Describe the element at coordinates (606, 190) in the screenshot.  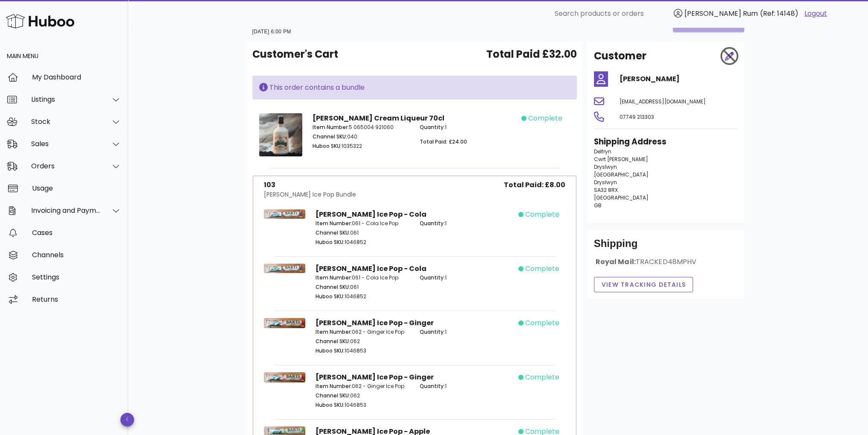
I see `span: SA32 8RX` at that location.